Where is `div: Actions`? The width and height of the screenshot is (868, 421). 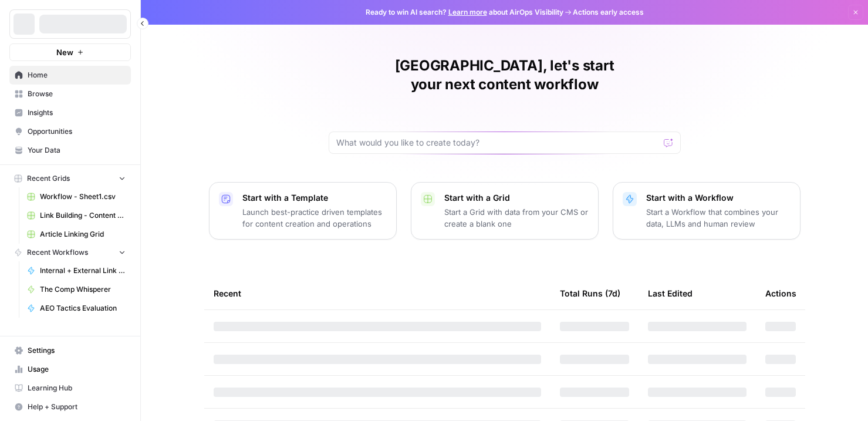
div: Actions is located at coordinates (780, 293).